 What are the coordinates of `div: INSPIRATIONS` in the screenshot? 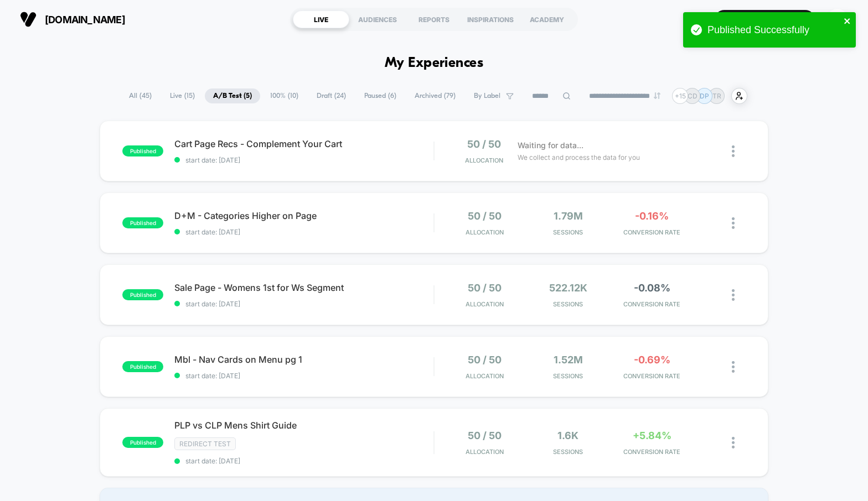 It's located at (491, 19).